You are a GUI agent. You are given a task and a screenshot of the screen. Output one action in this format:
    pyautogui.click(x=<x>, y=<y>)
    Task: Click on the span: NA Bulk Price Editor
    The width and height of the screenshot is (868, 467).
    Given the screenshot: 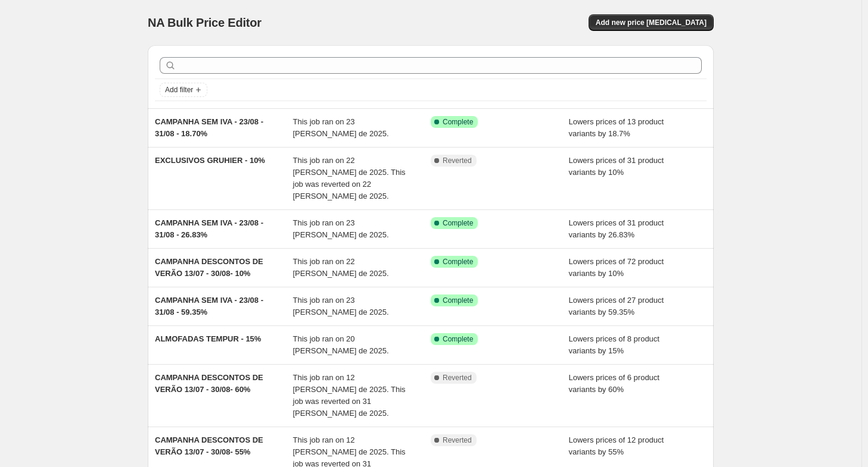 What is the action you would take?
    pyautogui.click(x=204, y=22)
    